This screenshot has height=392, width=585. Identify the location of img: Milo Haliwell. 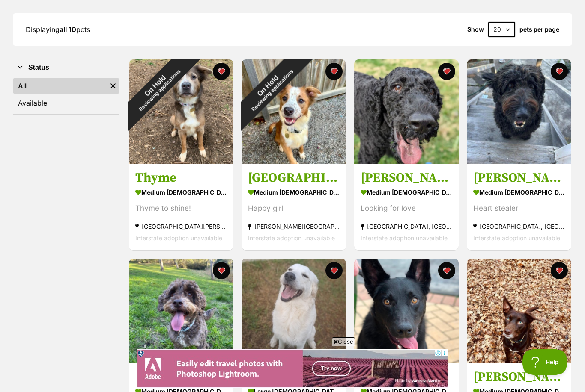
(519, 311).